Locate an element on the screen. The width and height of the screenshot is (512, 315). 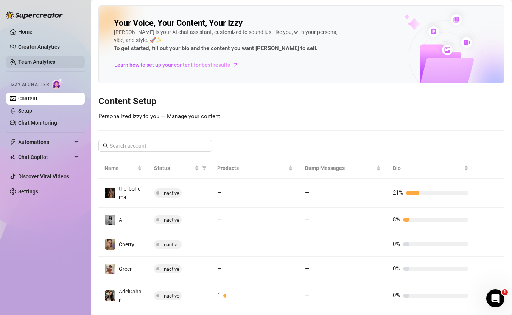
span: Green is located at coordinates (126, 269).